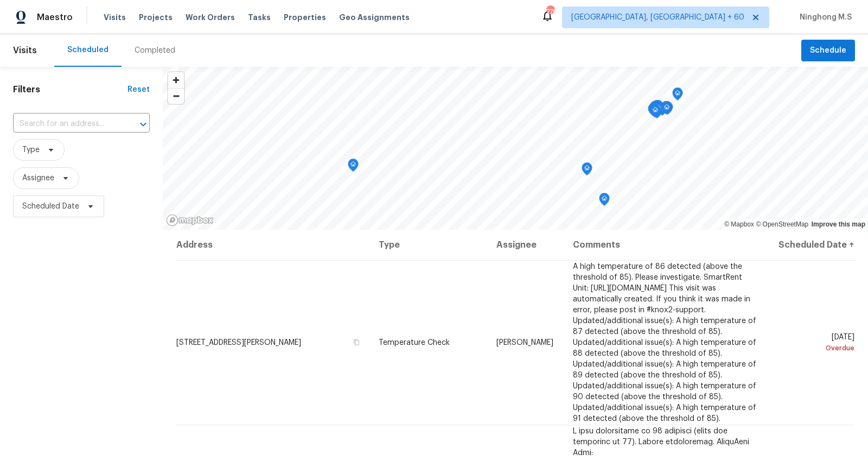 The image size is (868, 460). What do you see at coordinates (31, 150) in the screenshot?
I see `span: Type` at bounding box center [31, 150].